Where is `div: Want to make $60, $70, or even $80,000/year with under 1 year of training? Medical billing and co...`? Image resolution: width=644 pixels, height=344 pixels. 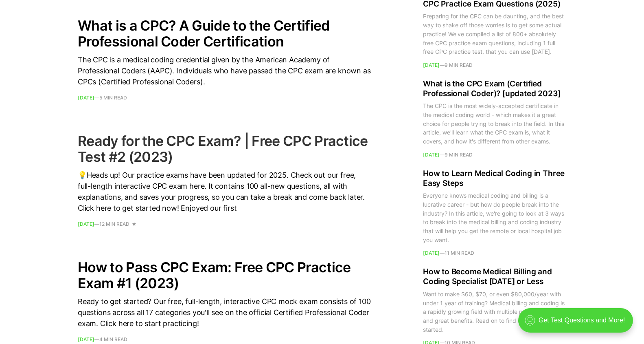
div: Want to make $60, $70, or even $80,000/year with under 1 year of training? Medical billing and co... is located at coordinates (495, 312).